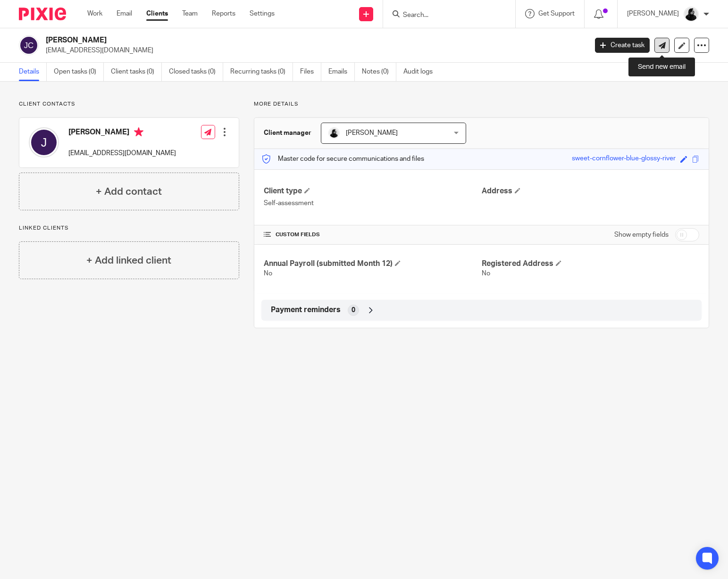  I want to click on p: Master code for secure communications and files, so click(342, 159).